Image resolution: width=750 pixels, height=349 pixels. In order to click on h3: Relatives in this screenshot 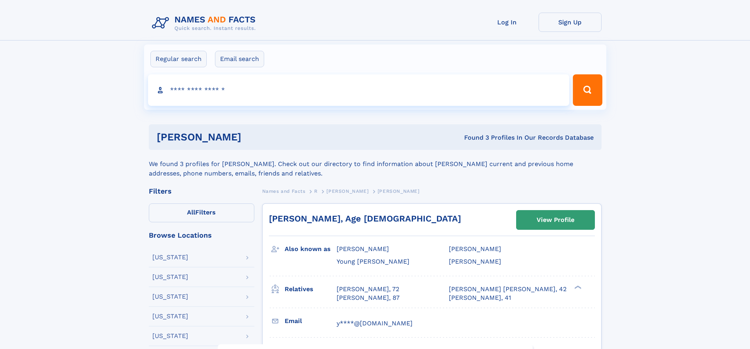, I will do `click(311, 289)`.